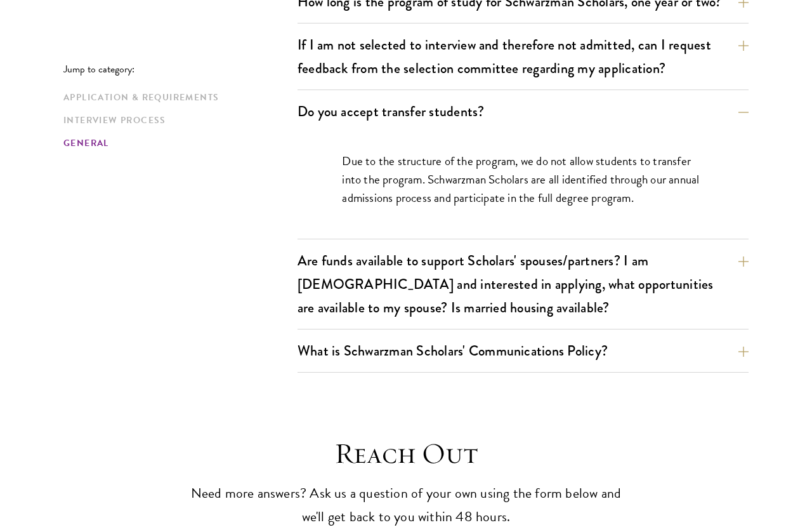 The image size is (812, 532). I want to click on h3: Reach Out, so click(406, 454).